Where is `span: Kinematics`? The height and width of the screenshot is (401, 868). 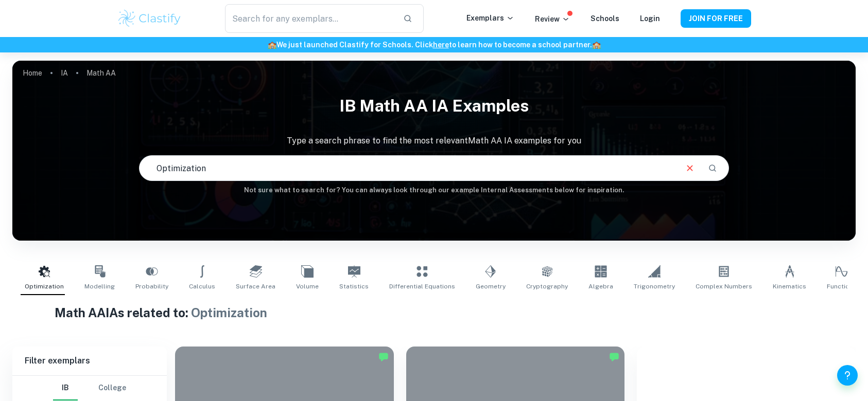
span: Kinematics is located at coordinates (789, 286).